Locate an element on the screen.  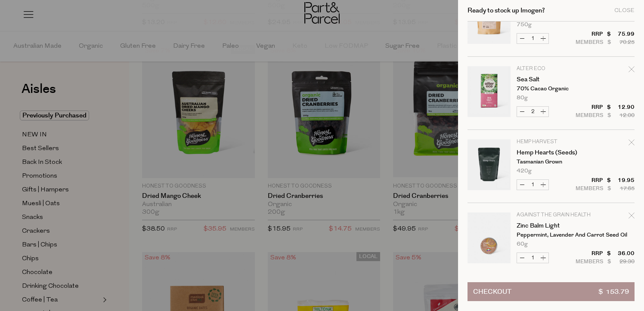
span: 420g is located at coordinates (524, 171).